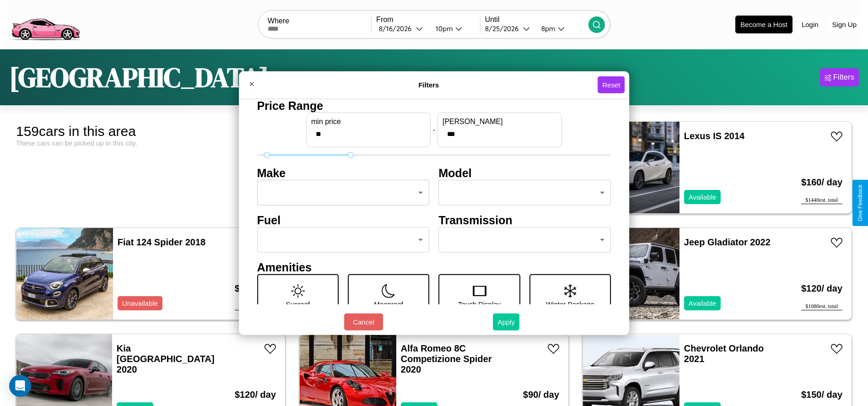 This screenshot has width=868, height=406. What do you see at coordinates (150, 143) in the screenshot?
I see `div: These cars can be picked up in this city.` at bounding box center [150, 143].